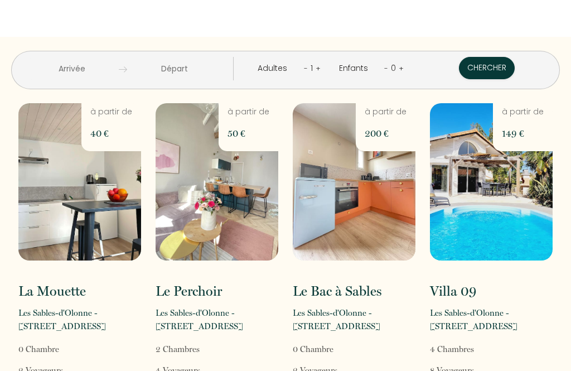 Image resolution: width=571 pixels, height=371 pixels. I want to click on p: 200 €, so click(385, 133).